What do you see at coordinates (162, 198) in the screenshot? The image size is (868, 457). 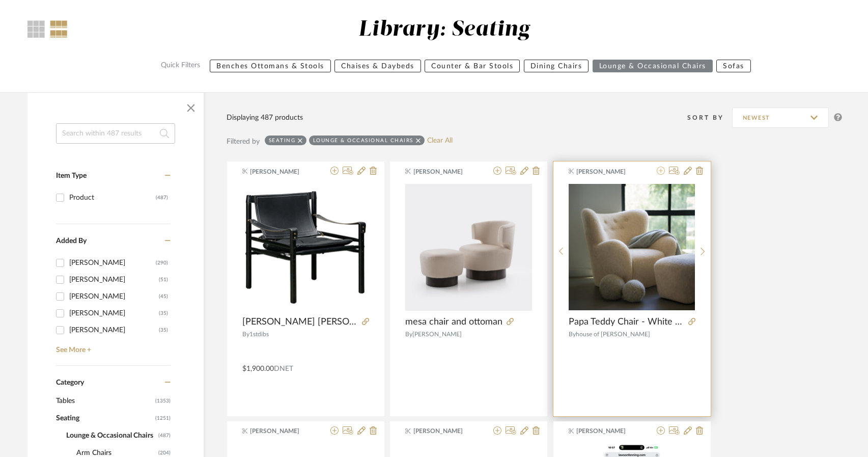 I see `div: (487)` at bounding box center [162, 198].